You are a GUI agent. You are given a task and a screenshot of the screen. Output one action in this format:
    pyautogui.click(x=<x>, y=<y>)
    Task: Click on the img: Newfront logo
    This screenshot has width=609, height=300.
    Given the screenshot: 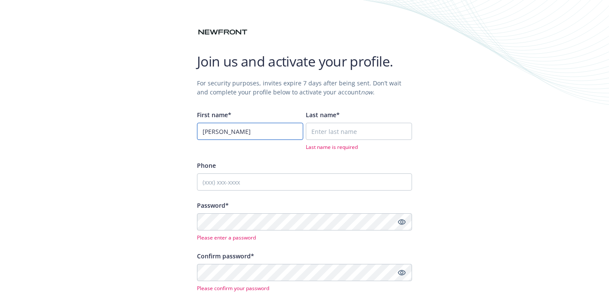 What is the action you would take?
    pyautogui.click(x=223, y=32)
    